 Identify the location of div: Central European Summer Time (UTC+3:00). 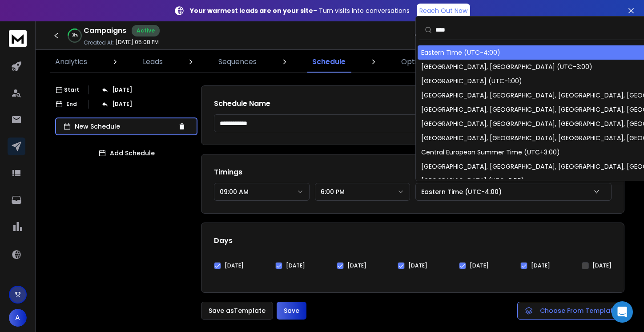
(491, 152).